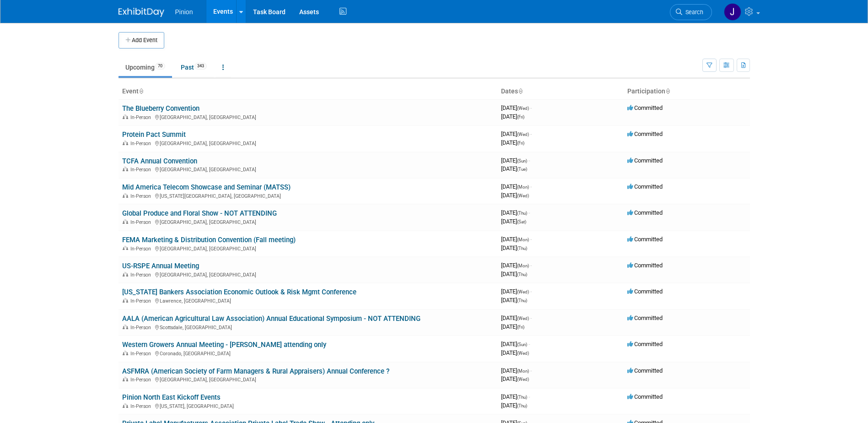 The image size is (868, 423). I want to click on img: Jennifer Plumisto, so click(733, 12).